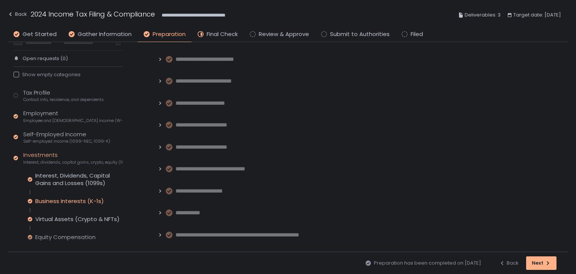 This screenshot has width=576, height=274. I want to click on span: Interest, dividends, capital gains, crypto, equity (1099s, K-1s), so click(73, 162).